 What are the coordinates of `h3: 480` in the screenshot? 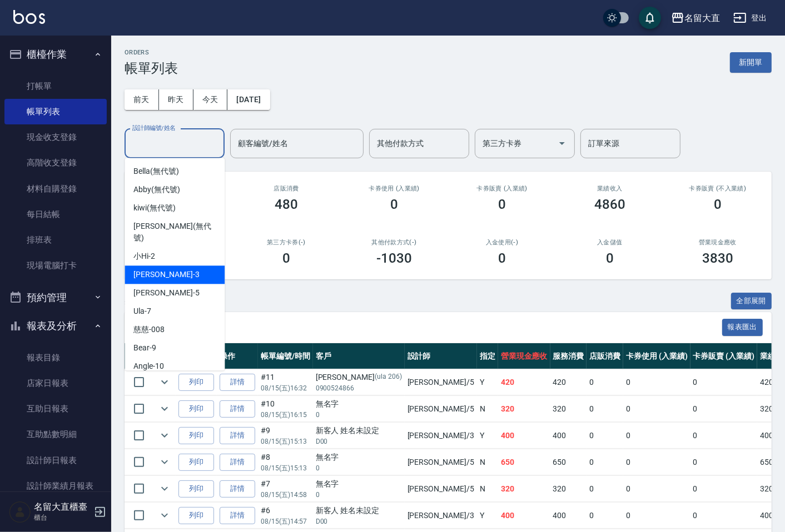 It's located at (286, 205).